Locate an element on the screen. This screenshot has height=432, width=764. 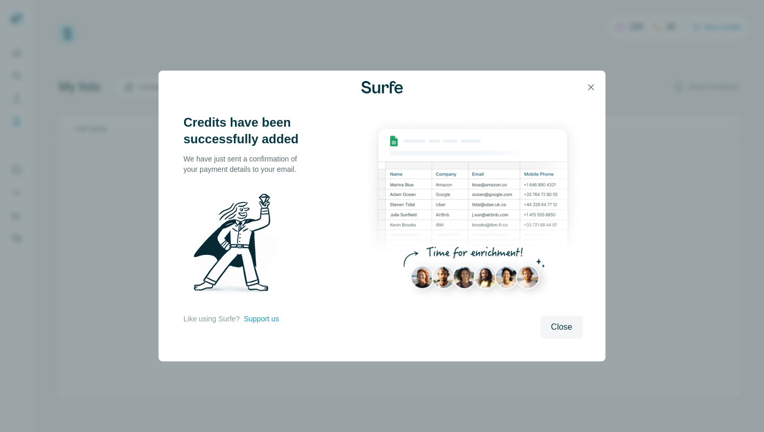
span: Support us is located at coordinates (261, 319).